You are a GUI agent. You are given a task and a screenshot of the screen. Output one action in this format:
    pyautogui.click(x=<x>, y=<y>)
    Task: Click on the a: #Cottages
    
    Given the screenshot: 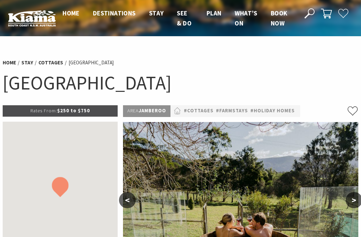 What is the action you would take?
    pyautogui.click(x=199, y=111)
    